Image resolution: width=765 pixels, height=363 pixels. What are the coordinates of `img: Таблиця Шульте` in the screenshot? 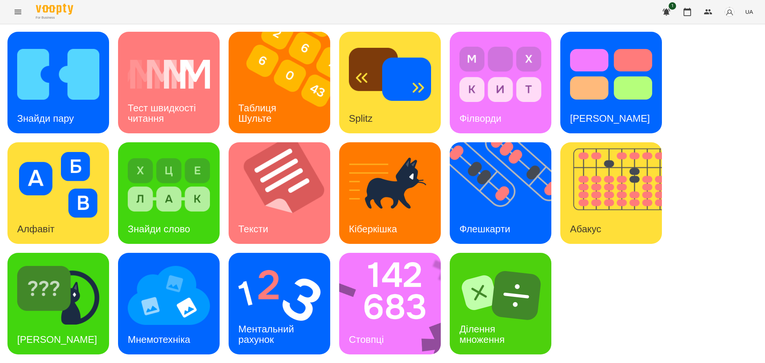 It's located at (284, 83).